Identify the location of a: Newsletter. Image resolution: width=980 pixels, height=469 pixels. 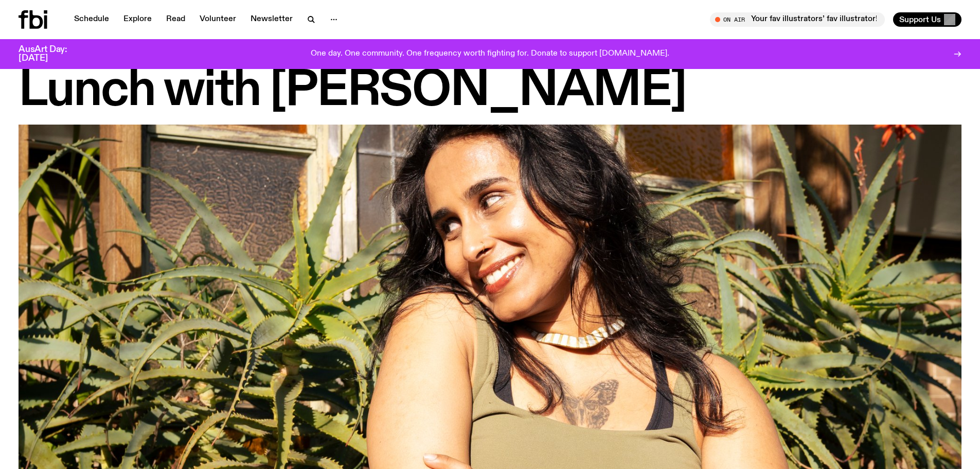
(271, 20).